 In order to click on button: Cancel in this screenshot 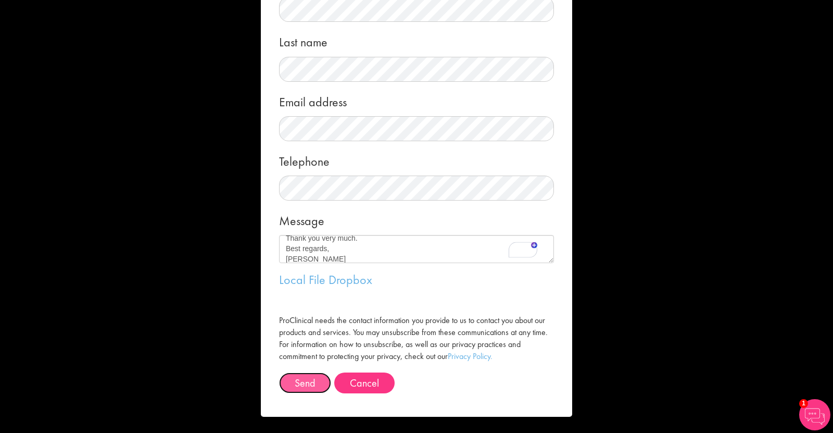, I will do `click(365, 383)`.